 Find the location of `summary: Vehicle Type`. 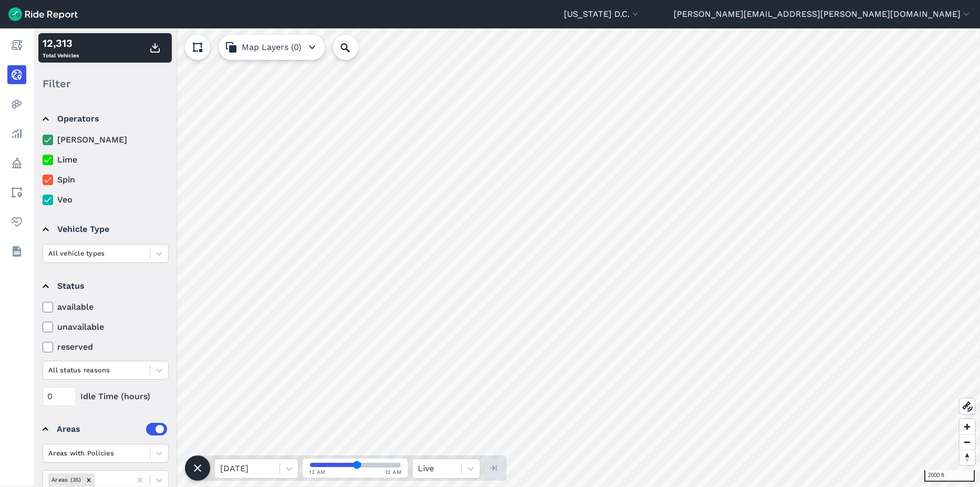

summary: Vehicle Type is located at coordinates (104, 229).